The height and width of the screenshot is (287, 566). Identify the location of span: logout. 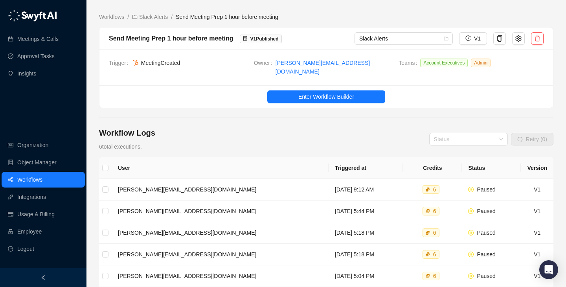
(11, 249).